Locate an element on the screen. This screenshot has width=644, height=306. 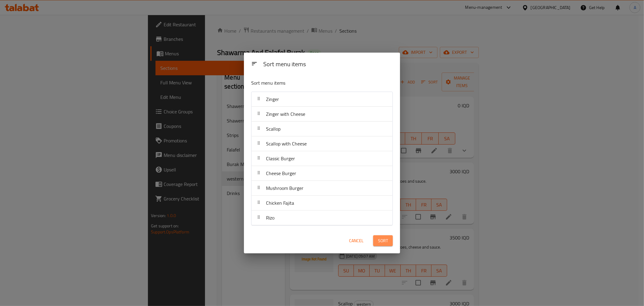
span: Zinger is located at coordinates (272, 99).